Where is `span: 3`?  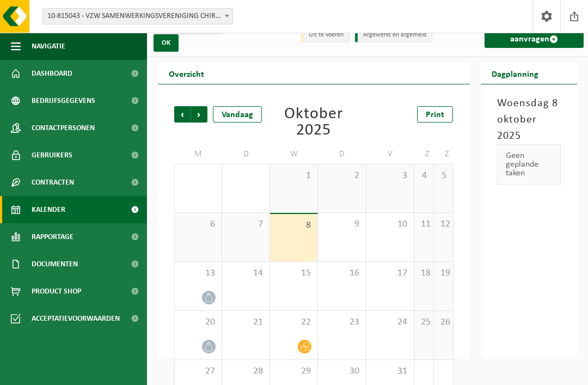
span: 3 is located at coordinates (390, 176).